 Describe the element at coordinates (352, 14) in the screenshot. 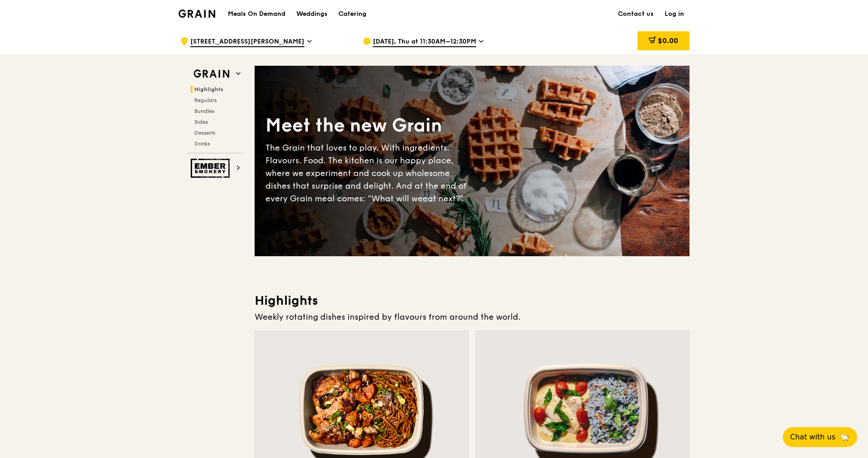

I see `div: Catering` at that location.